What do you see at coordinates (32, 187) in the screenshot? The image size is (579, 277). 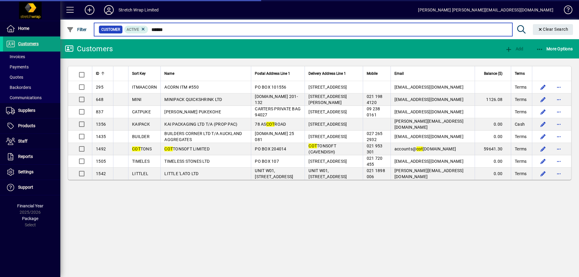 I see `a: Support` at bounding box center [32, 187].